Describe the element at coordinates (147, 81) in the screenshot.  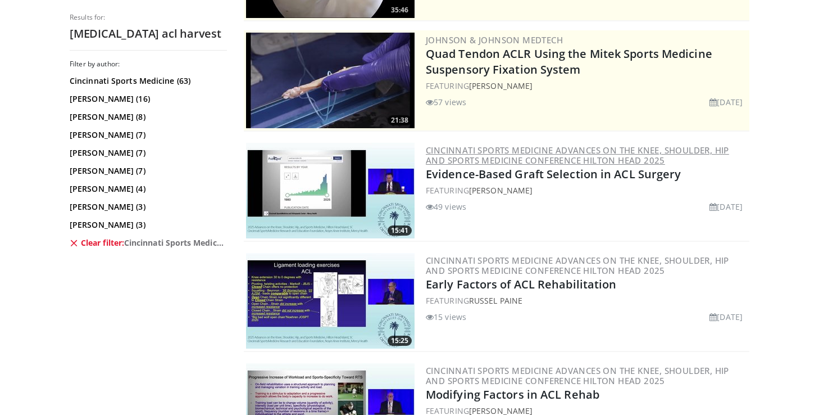
I see `a: Cincinnati Sports Medicine (63)` at that location.